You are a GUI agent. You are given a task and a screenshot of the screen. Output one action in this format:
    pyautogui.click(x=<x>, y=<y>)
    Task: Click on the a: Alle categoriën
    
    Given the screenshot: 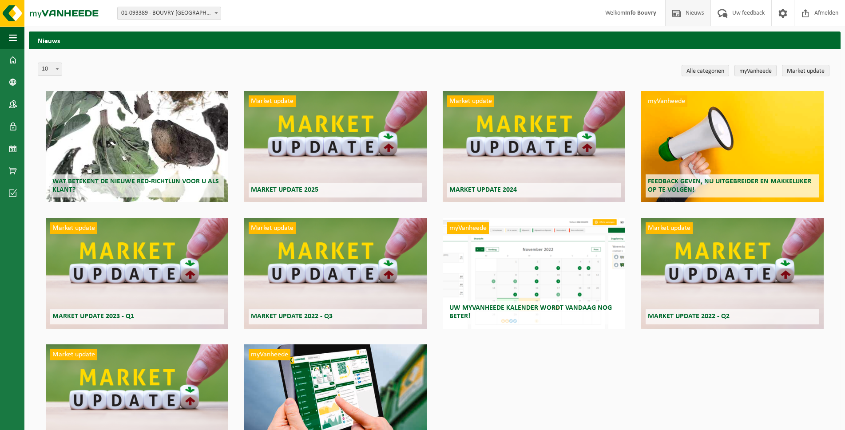 What is the action you would take?
    pyautogui.click(x=705, y=71)
    